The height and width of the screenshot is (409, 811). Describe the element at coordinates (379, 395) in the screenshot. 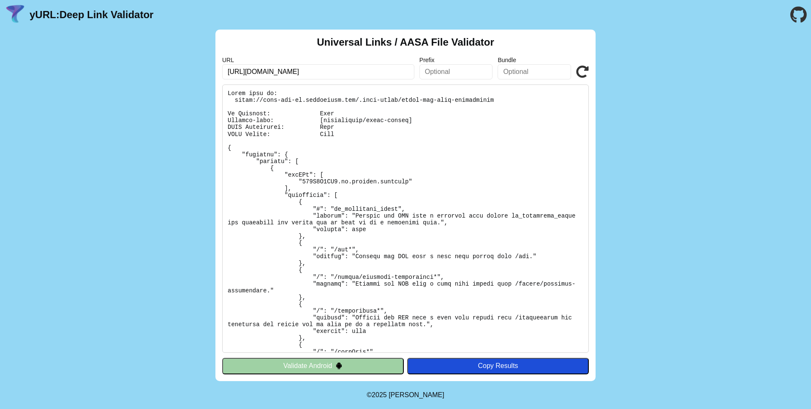

I see `span: 2025` at that location.